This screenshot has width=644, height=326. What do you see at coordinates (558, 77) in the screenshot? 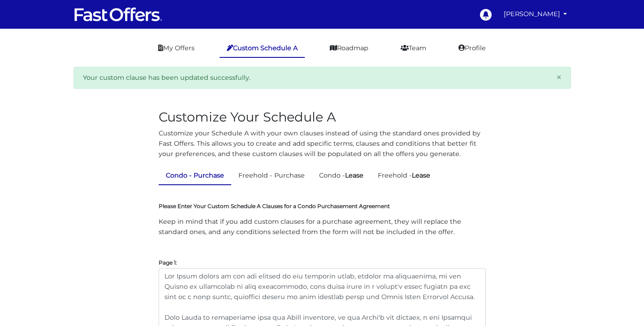
I see `button: Close` at bounding box center [558, 77].